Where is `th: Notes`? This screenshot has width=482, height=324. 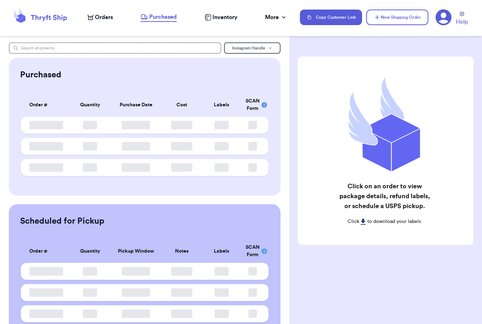
th: Notes is located at coordinates (182, 251).